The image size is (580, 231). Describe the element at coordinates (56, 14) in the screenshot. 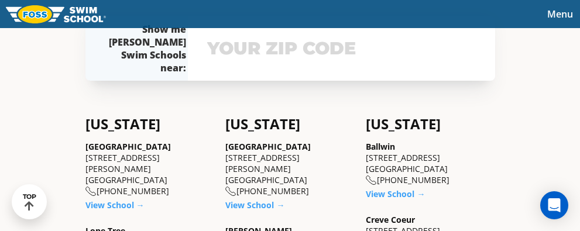

I see `img: FOSS Swim School Logo` at that location.